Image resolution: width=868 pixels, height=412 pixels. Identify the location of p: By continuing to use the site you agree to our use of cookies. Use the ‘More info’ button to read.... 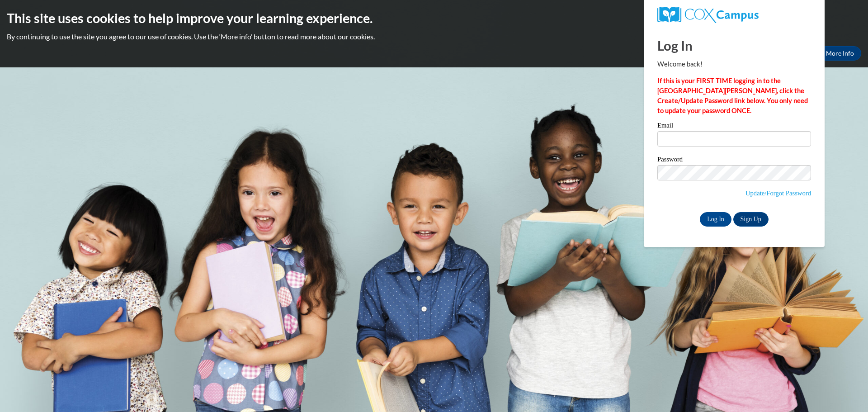
(434, 37).